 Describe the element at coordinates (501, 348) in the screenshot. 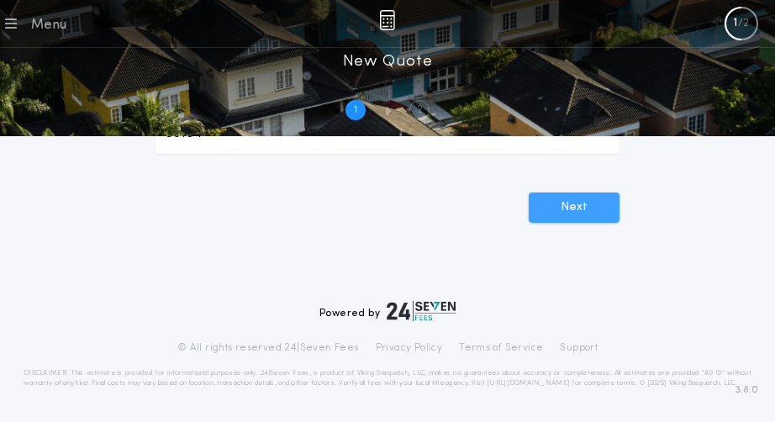

I see `a: Terms of Service` at that location.